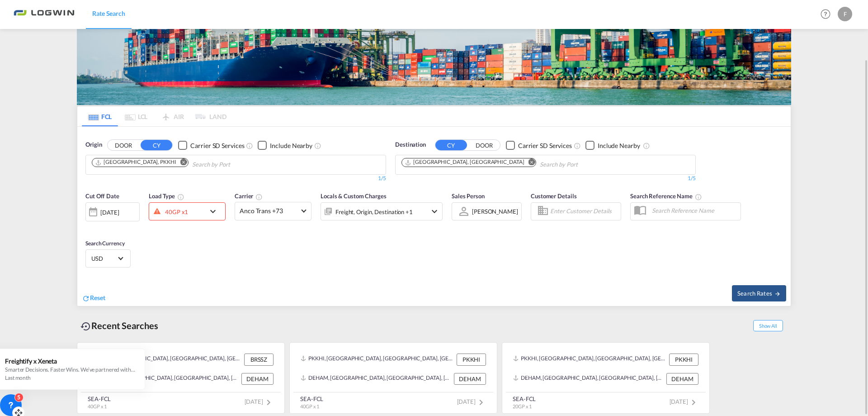  Describe the element at coordinates (845, 14) in the screenshot. I see `div: F` at that location.